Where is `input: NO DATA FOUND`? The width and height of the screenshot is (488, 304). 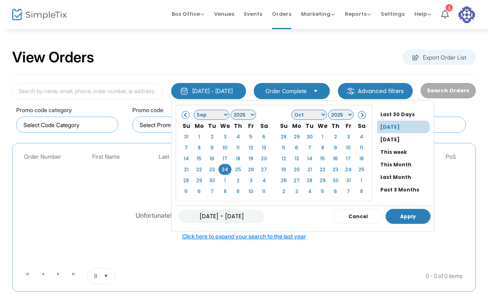 input: NO DATA FOUND is located at coordinates (69, 125).